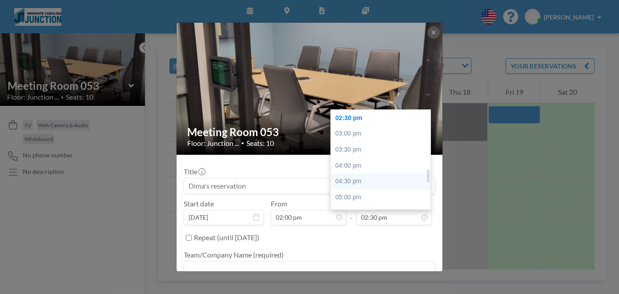  Describe the element at coordinates (383, 134) in the screenshot. I see `div: 03:00 pm` at that location.